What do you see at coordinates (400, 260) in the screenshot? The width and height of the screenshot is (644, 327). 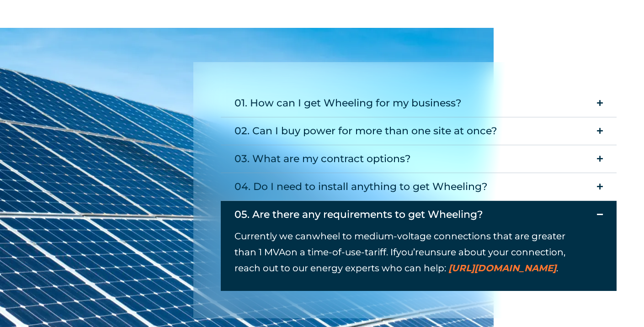 I see `span: unsure about your connection, reach out to our energy experts who can help:` at bounding box center [400, 260].